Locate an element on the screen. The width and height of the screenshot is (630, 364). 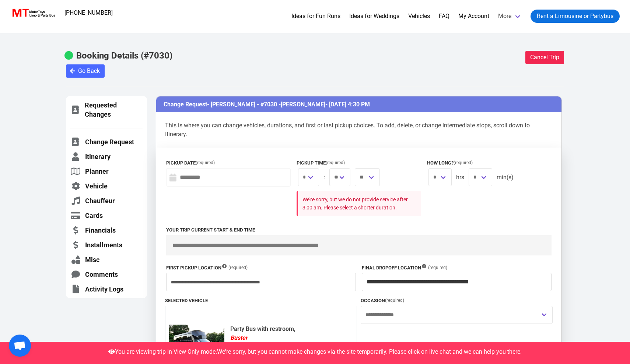
label: How long? is located at coordinates (489, 163).